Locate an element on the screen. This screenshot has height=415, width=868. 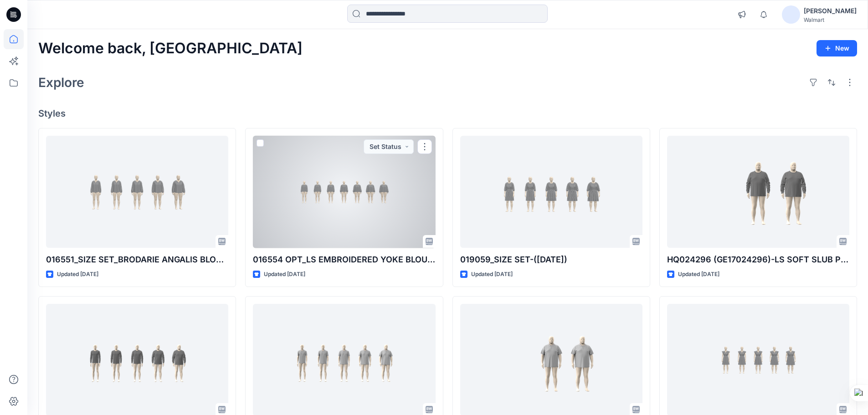
button: New is located at coordinates (837, 49).